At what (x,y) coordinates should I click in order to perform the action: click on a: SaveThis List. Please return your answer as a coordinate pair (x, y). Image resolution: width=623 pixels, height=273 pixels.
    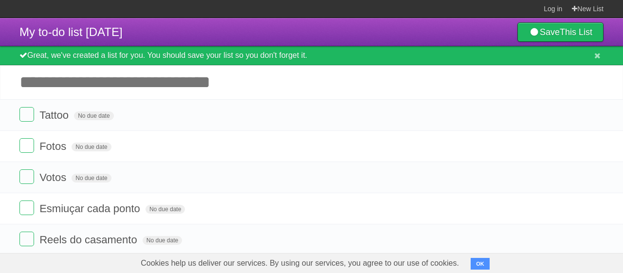
    Looking at the image, I should click on (560, 32).